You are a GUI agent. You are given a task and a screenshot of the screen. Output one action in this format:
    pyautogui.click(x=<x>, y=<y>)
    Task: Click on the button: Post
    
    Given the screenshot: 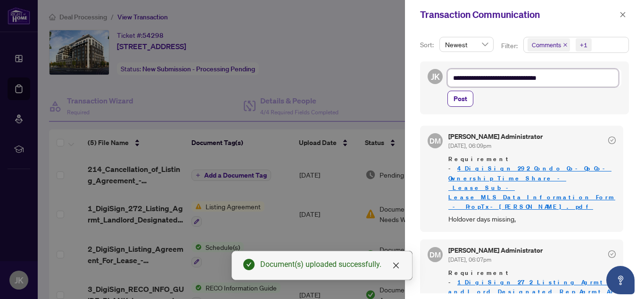 What is the action you would take?
    pyautogui.click(x=460, y=99)
    